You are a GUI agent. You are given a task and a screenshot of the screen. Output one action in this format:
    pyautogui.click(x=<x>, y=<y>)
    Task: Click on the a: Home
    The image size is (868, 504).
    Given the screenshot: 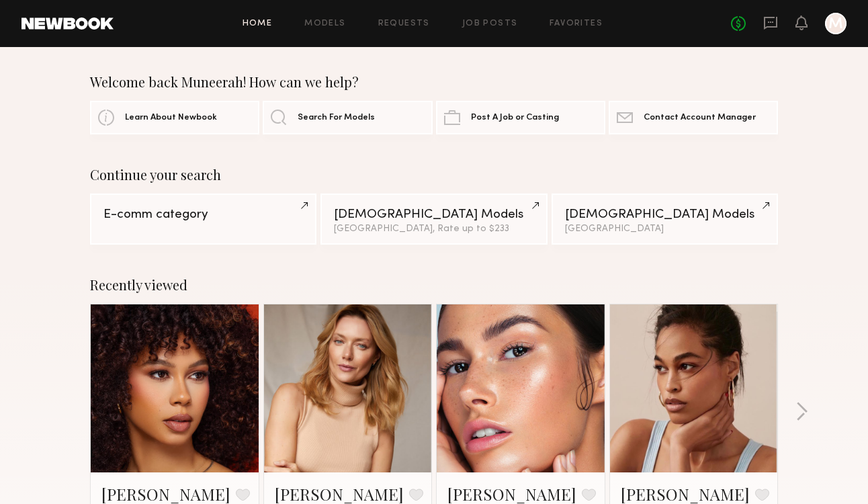 What is the action you would take?
    pyautogui.click(x=257, y=24)
    